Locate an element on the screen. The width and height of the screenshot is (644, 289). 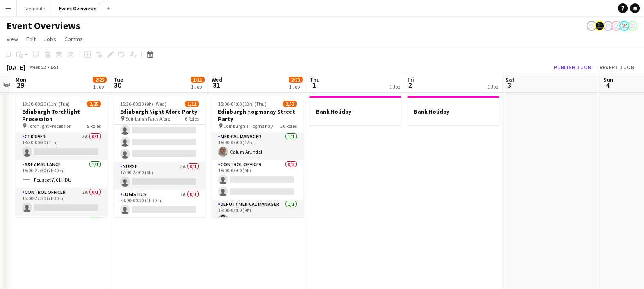
span: 20 Roles is located at coordinates (289, 126).